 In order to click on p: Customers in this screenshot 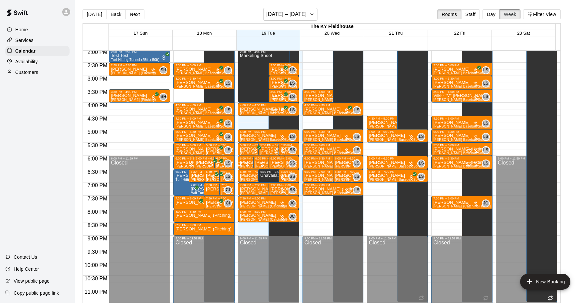, I will do `click(27, 72)`.